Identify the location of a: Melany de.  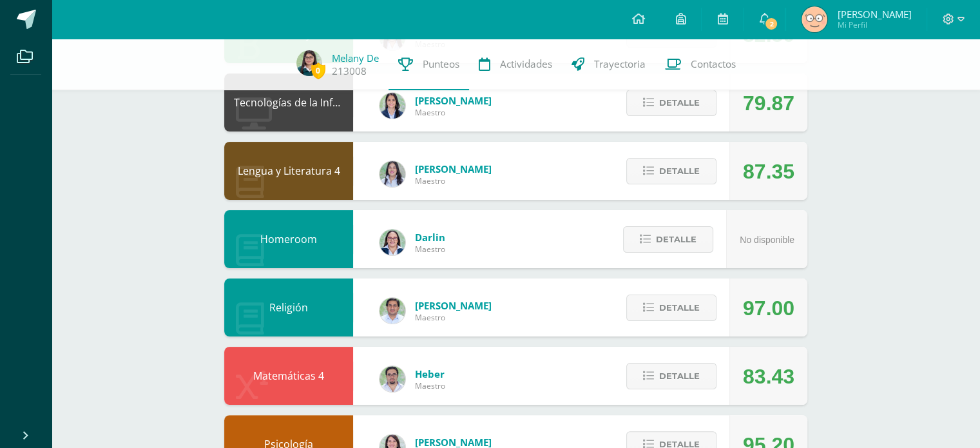
(355, 58).